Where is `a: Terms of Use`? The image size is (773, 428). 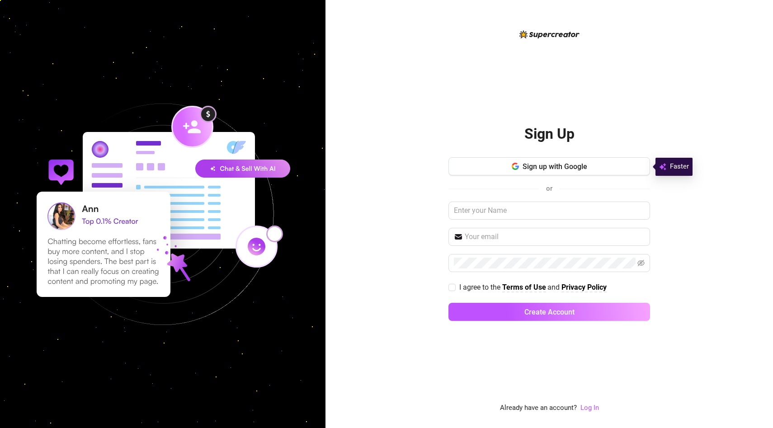
a: Terms of Use is located at coordinates (524, 288).